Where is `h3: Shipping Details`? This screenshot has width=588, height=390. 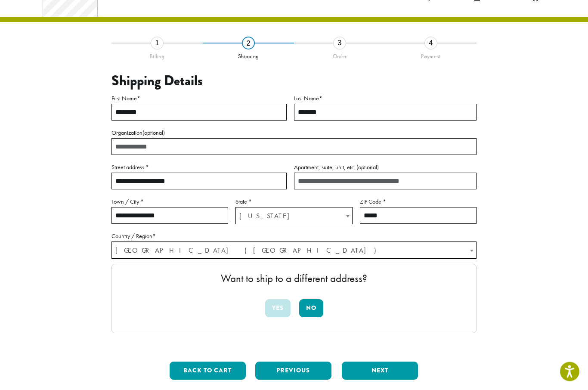 h3: Shipping Details is located at coordinates (294, 81).